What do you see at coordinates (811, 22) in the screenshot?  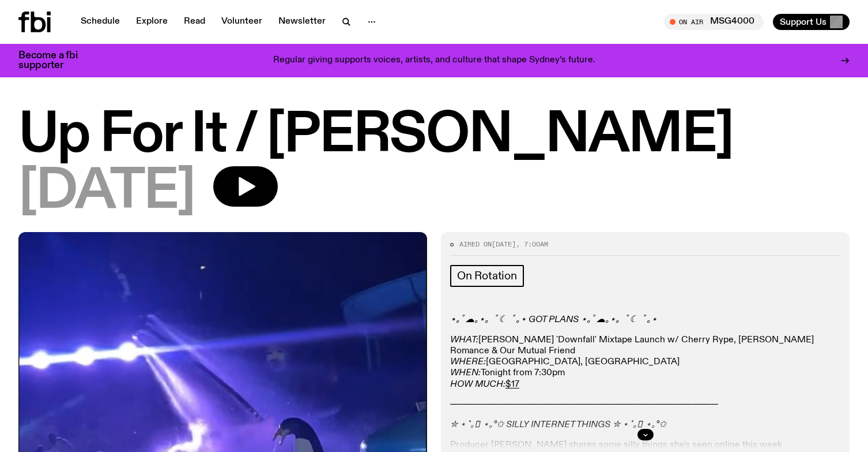 I see `button: Support Us` at bounding box center [811, 22].